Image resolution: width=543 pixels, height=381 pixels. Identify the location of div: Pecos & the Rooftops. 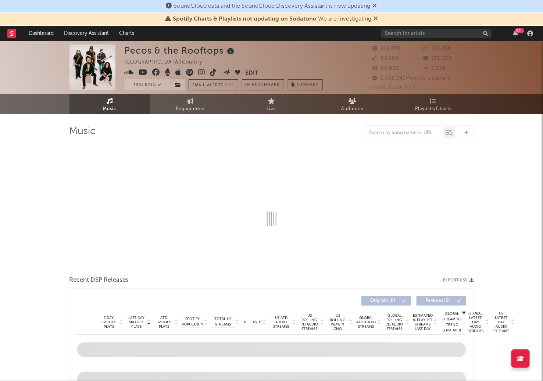
(180, 50).